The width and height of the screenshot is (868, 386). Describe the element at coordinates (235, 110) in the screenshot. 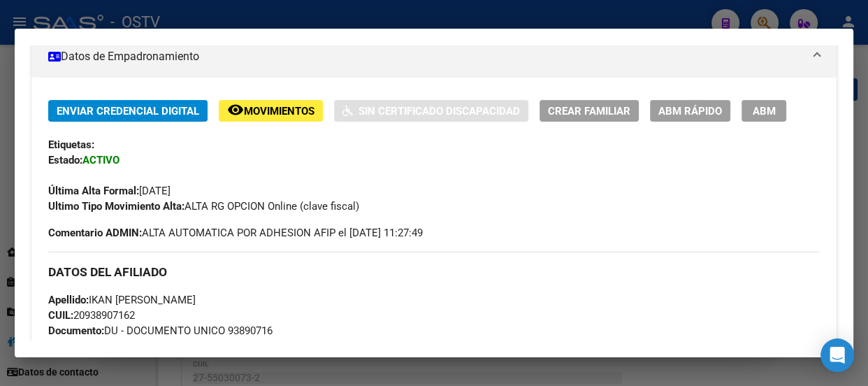

I see `mat-icon: remove_red_eye` at that location.